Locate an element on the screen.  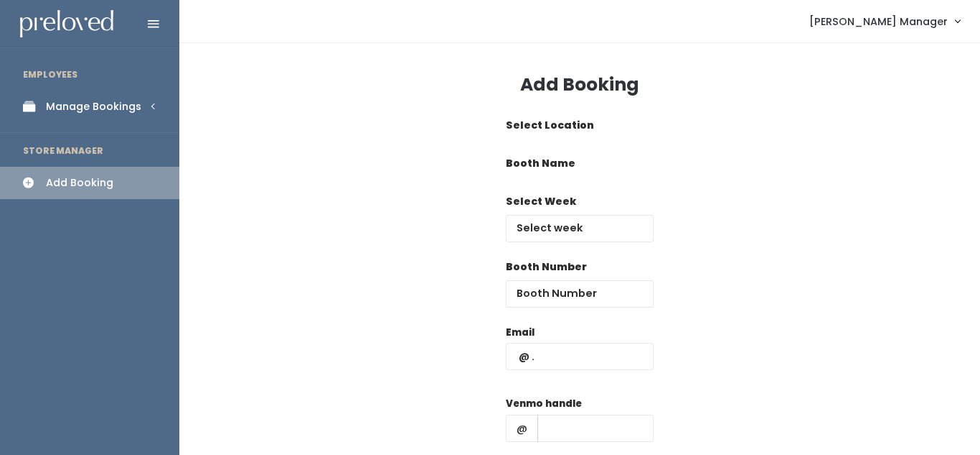
img: preloved logo is located at coordinates (67, 24).